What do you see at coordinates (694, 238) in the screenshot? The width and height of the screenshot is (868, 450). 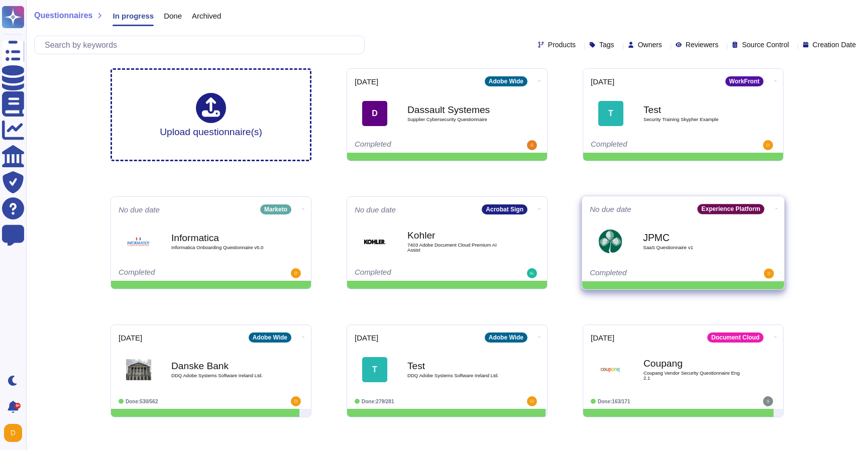 I see `b: JPMC` at bounding box center [694, 238].